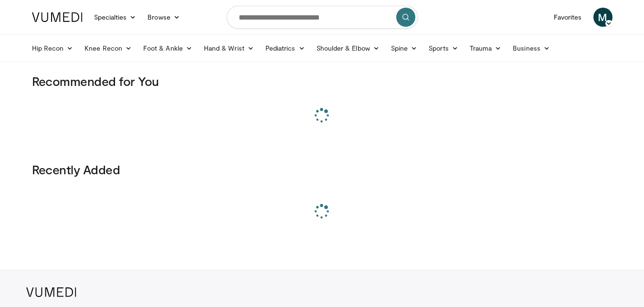 This screenshot has width=644, height=307. I want to click on h3: Recommended for You, so click(322, 81).